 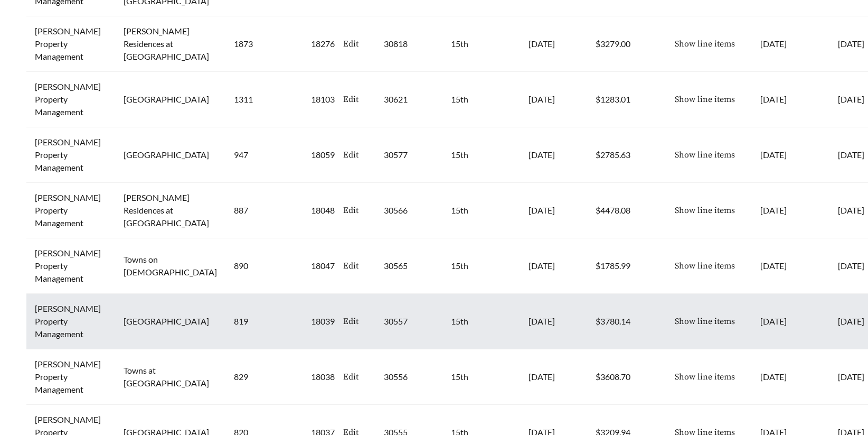 I want to click on td: 30557, so click(x=409, y=321).